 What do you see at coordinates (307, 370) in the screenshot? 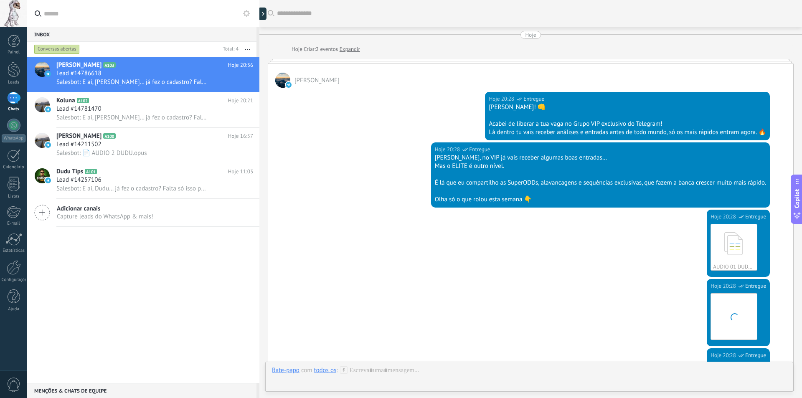
I see `span: com` at bounding box center [307, 370].